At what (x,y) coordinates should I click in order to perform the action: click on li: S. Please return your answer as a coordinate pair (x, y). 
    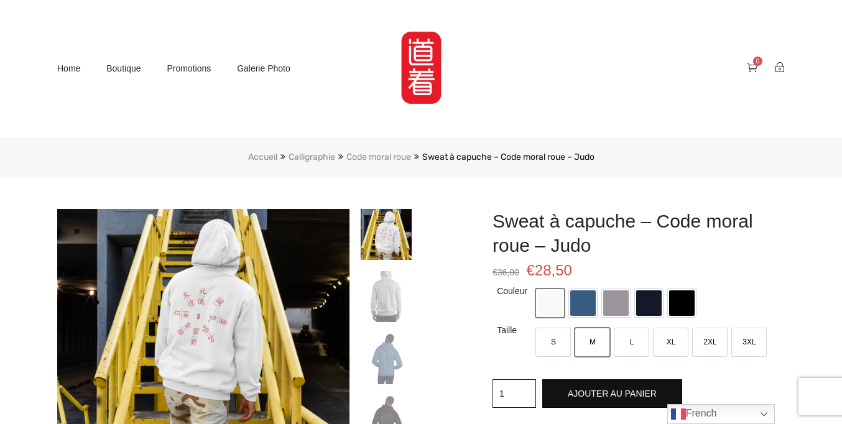
    Looking at the image, I should click on (553, 342).